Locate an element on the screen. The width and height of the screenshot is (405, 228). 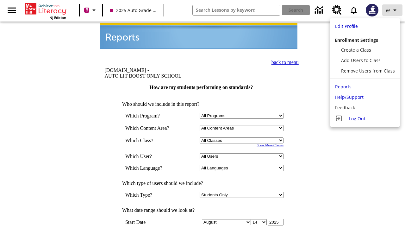
span: Log Out is located at coordinates (357, 118).